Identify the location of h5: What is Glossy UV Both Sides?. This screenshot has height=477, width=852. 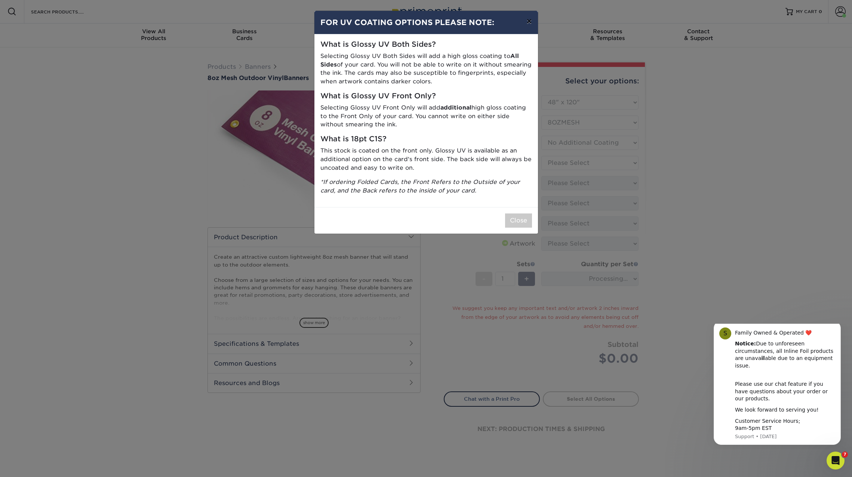
(426, 44).